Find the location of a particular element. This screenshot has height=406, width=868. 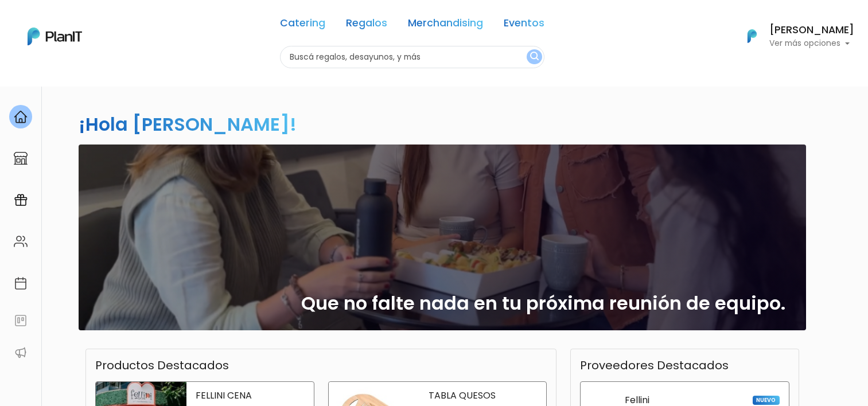

h2: Que no falte nada en tu próxima reunión de equipo. is located at coordinates (543, 303).